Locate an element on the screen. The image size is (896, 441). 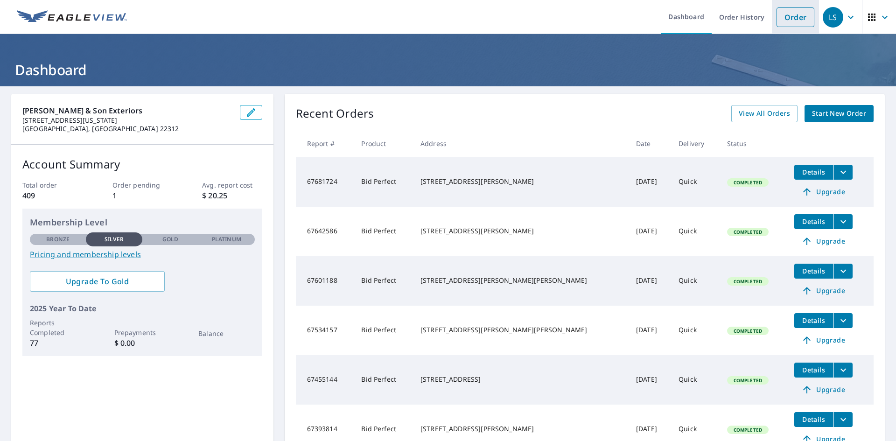
button: detailsBtn-67681724 is located at coordinates (814, 172).